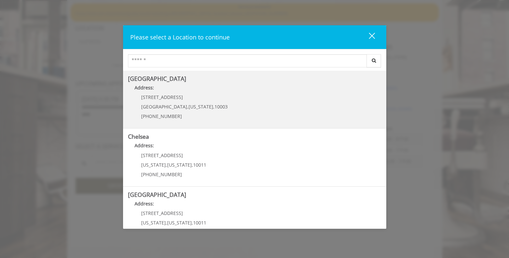 Image resolution: width=509 pixels, height=258 pixels. What do you see at coordinates (368, 37) in the screenshot?
I see `button: close dialog` at bounding box center [368, 37].